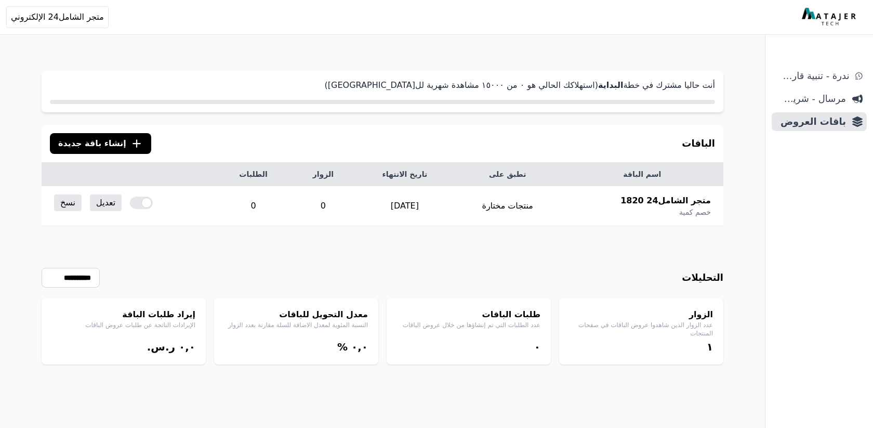 The height and width of the screenshot is (428, 873). Describe the element at coordinates (703, 277) in the screenshot. I see `h3: التحليلات` at that location.